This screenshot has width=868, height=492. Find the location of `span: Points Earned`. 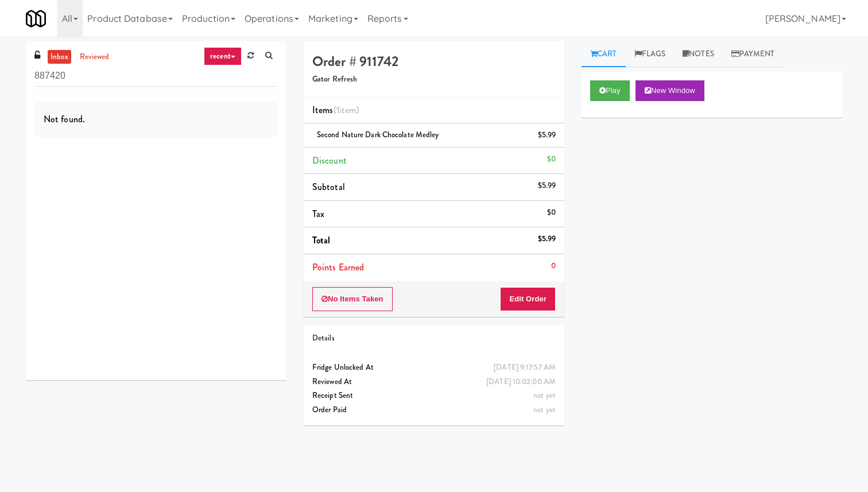

span: Points Earned is located at coordinates (338, 267).